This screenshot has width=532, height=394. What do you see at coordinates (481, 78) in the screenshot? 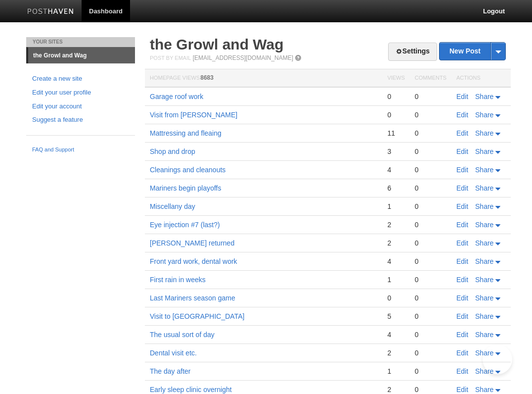
I see `th: Actions` at bounding box center [481, 78].